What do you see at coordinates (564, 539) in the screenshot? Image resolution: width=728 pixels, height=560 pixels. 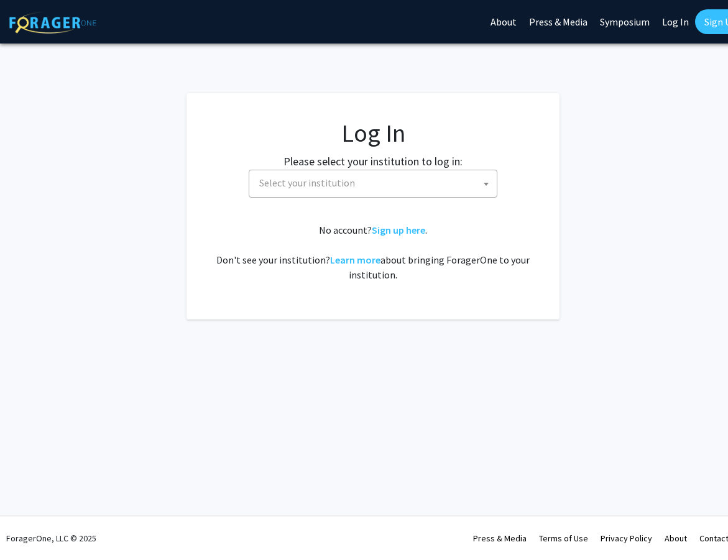 I see `a: Terms of Use` at bounding box center [564, 539].